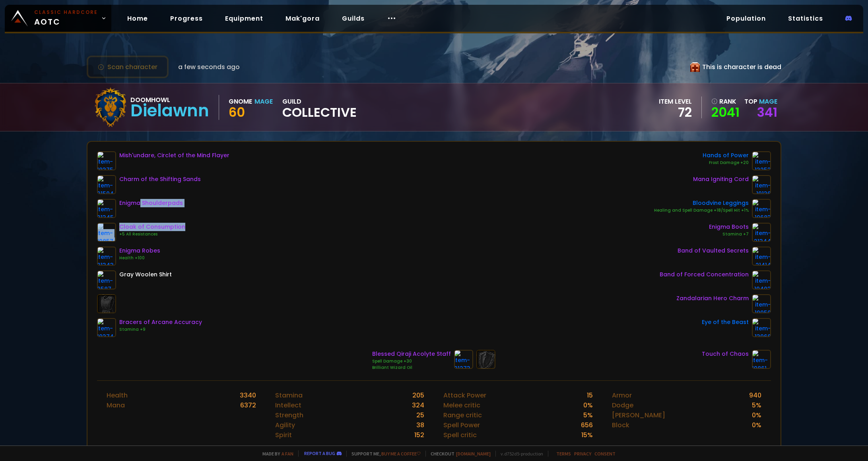  I want to click on div: Enigma Shoulderpads, so click(151, 203).